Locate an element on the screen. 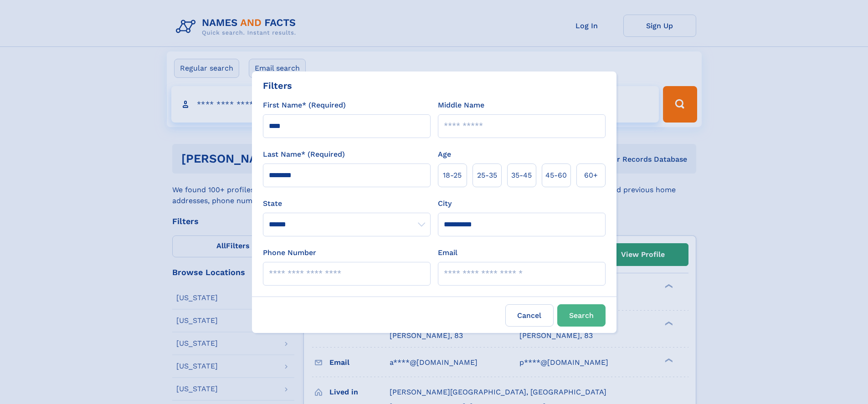  span: 18‑25 is located at coordinates (452, 175).